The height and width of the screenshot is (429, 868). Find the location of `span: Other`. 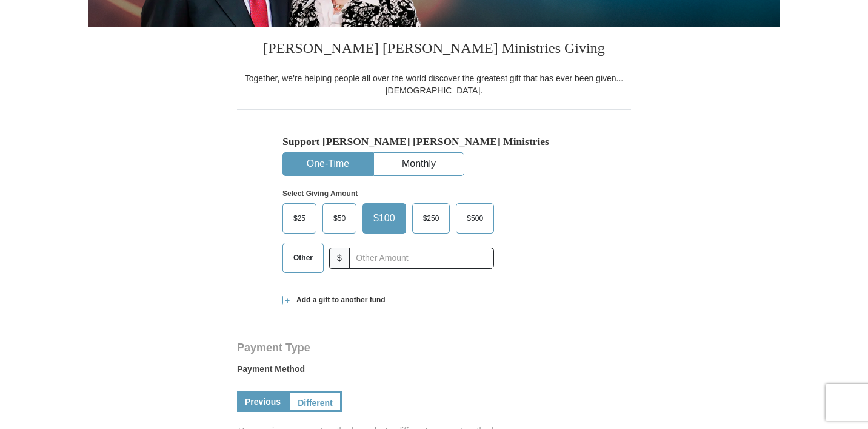

span: Other is located at coordinates (303, 258).